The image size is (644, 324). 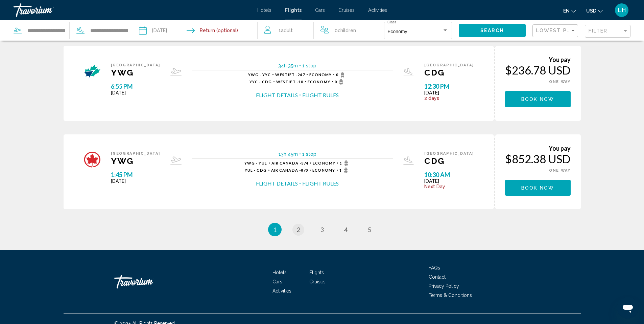 What do you see at coordinates (450, 295) in the screenshot?
I see `span: Terms & Conditions` at bounding box center [450, 295].